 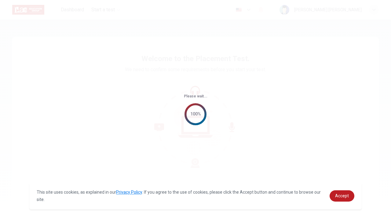 I want to click on div: cookieconsent, so click(x=195, y=196).